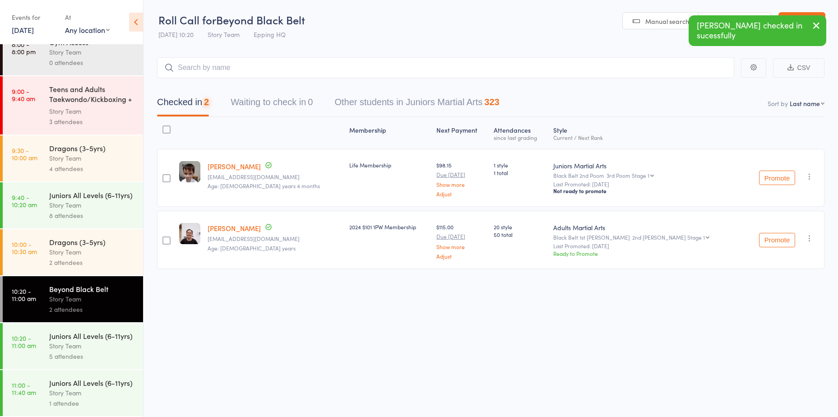 Image resolution: width=838 pixels, height=417 pixels. What do you see at coordinates (190, 172) in the screenshot?
I see `img: image1573796210.png` at bounding box center [190, 172].